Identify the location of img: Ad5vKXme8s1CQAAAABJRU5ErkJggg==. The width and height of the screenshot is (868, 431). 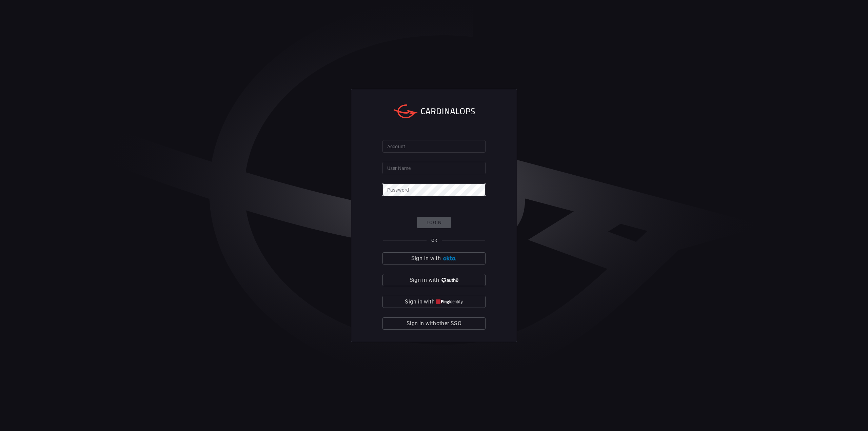
(449, 258).